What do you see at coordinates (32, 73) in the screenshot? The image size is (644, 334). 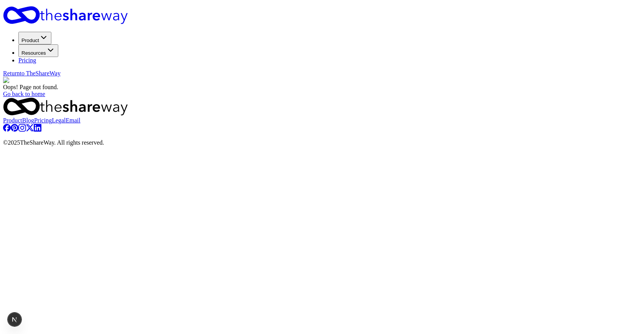 I see `span: Return` at bounding box center [32, 73].